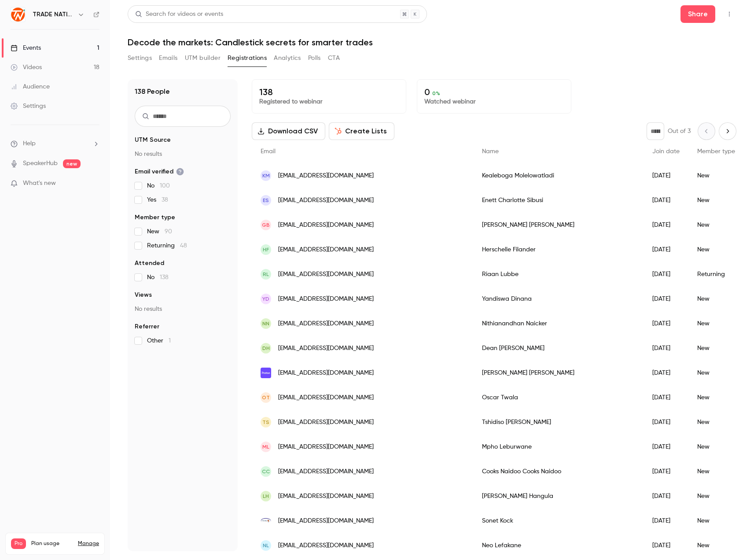 The height and width of the screenshot is (560, 754). Describe the element at coordinates (558, 324) in the screenshot. I see `div: Nithianandhan Naicker` at that location.